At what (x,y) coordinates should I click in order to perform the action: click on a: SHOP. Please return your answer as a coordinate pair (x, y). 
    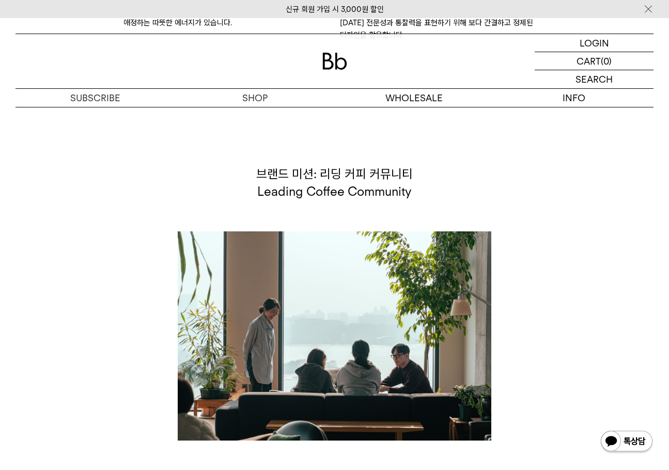
    Looking at the image, I should click on (255, 98).